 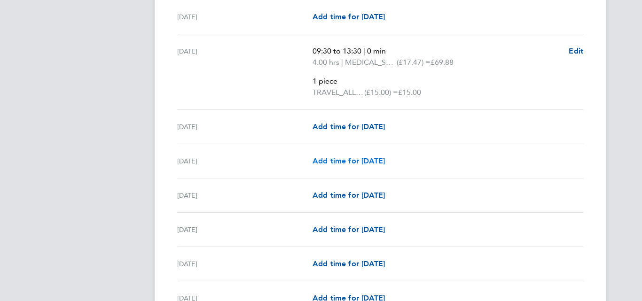 What do you see at coordinates (326, 62) in the screenshot?
I see `span: 4.00 hrs` at bounding box center [326, 62].